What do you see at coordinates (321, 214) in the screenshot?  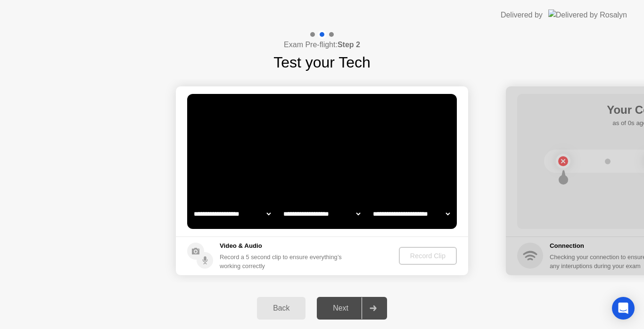 I see `select: Available speakers` at bounding box center [321, 214].